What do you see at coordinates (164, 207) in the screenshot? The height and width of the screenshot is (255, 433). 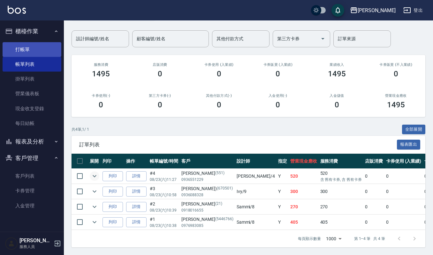 I see `td: #2` at bounding box center [164, 207].